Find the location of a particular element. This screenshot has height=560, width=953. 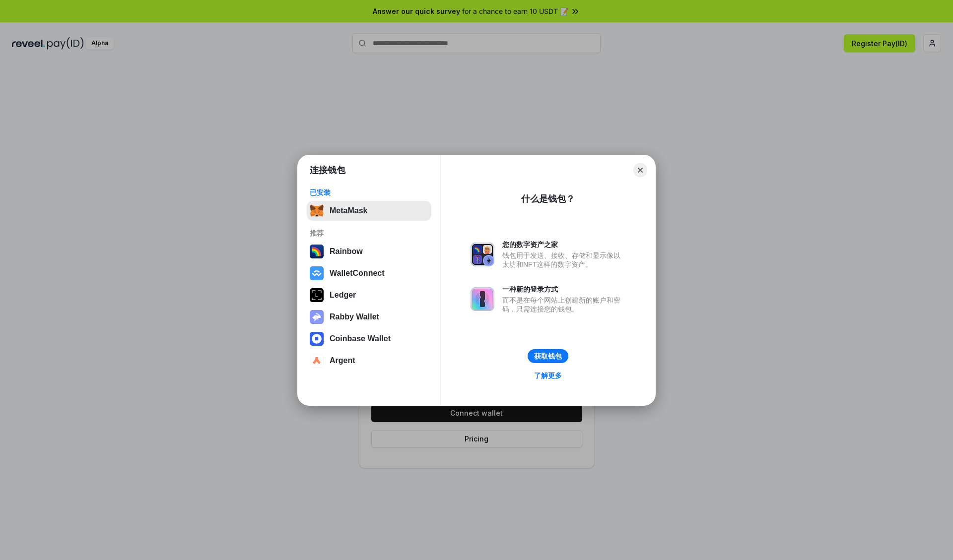

button: Argent is located at coordinates (369, 361).